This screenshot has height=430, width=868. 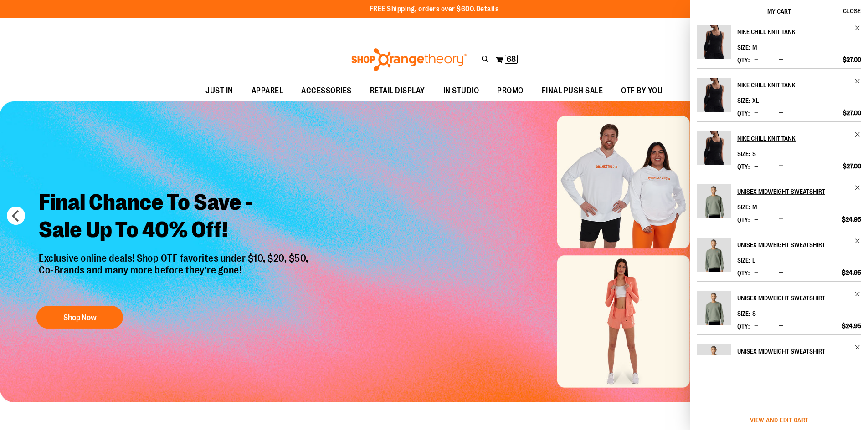 What do you see at coordinates (510, 91) in the screenshot?
I see `a: PROMO` at bounding box center [510, 91].